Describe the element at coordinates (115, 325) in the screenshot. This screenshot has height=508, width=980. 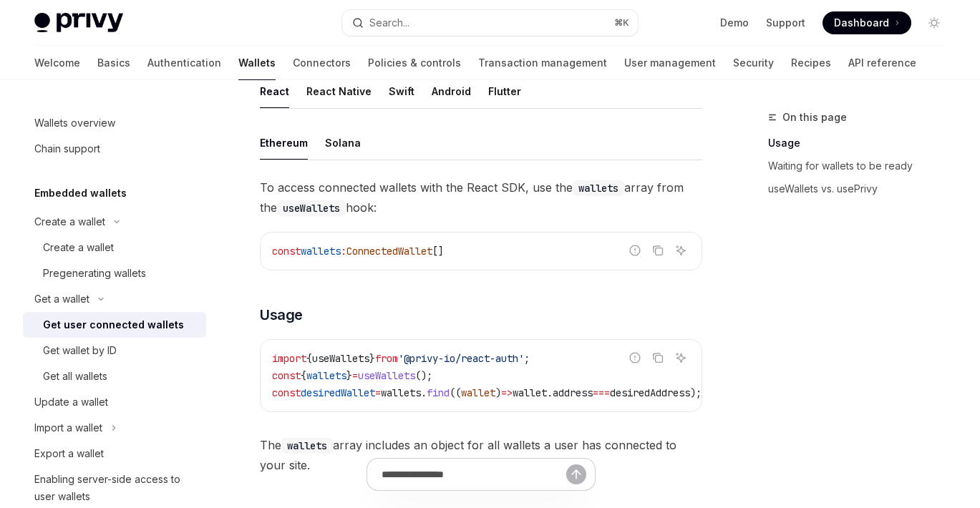
I see `a: Get user connected wallets` at that location.